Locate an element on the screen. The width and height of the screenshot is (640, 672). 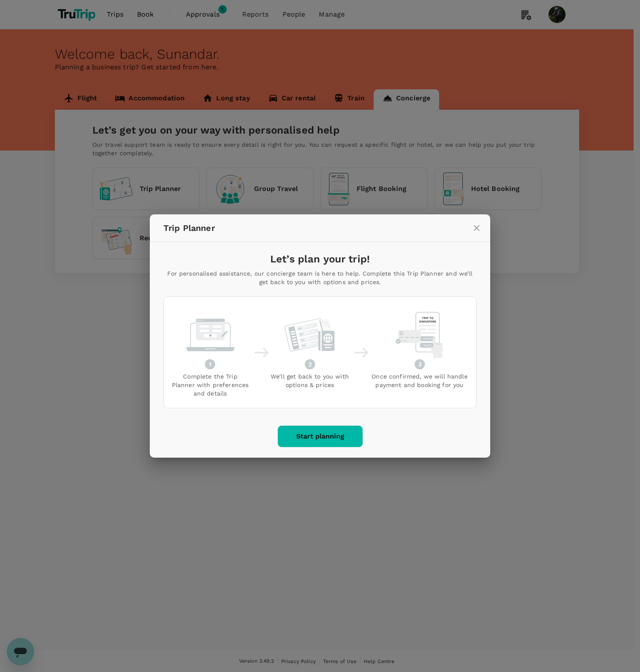
h6: Trip Planner is located at coordinates (320, 228).